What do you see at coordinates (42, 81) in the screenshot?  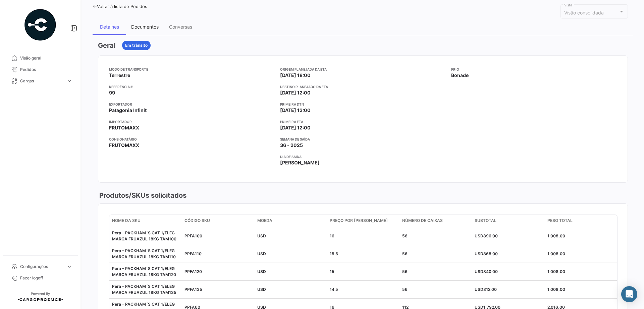 I see `span: Cargas` at bounding box center [42, 81].